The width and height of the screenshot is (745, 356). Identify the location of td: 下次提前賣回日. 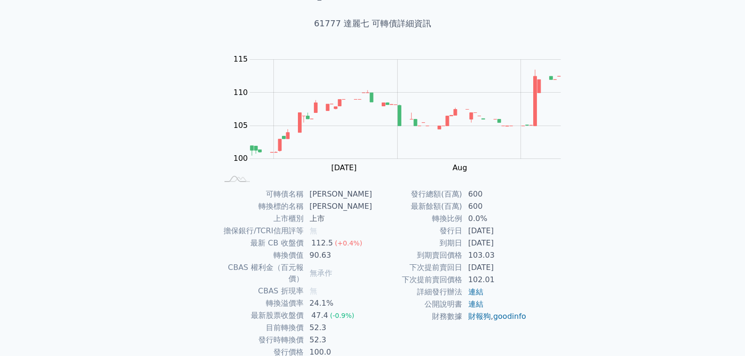
(418, 268).